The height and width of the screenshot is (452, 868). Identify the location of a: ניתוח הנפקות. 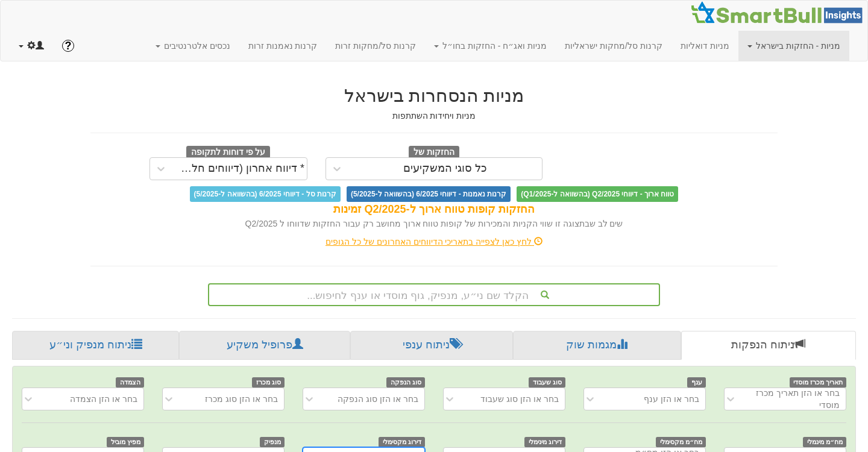
(768, 345).